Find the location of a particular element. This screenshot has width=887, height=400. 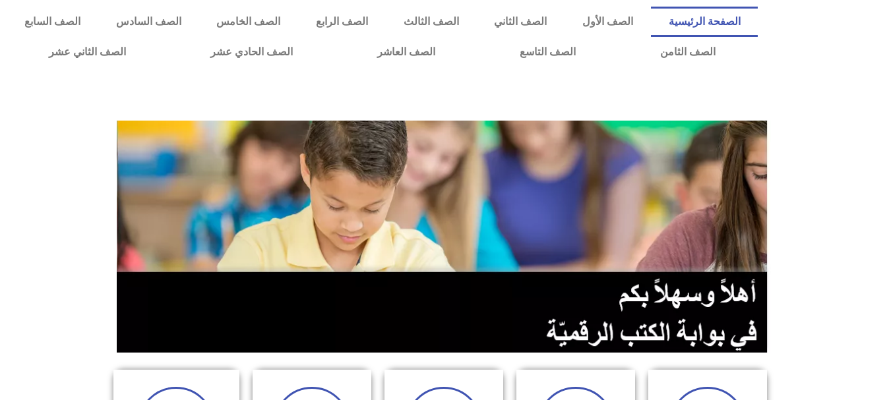

a: الصف الخامس is located at coordinates (248, 22).